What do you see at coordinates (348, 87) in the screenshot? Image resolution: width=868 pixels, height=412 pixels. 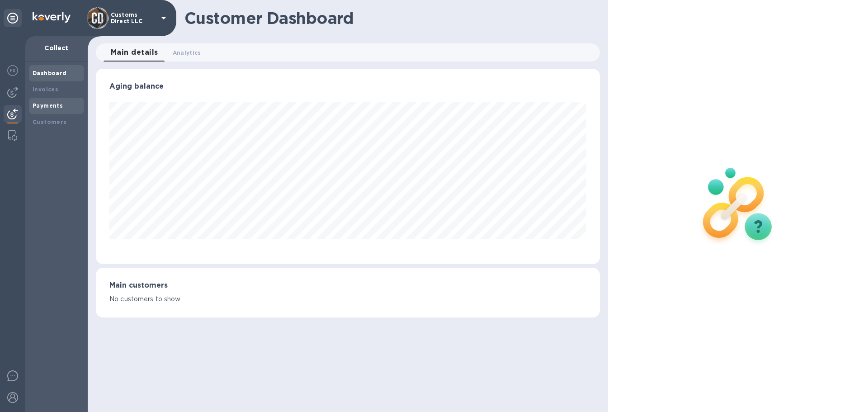 I see `h3: Aging balance` at bounding box center [348, 87].